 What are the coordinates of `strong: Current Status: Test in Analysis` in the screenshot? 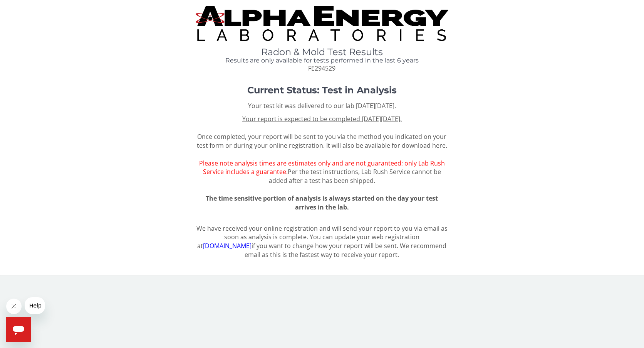 It's located at (322, 89).